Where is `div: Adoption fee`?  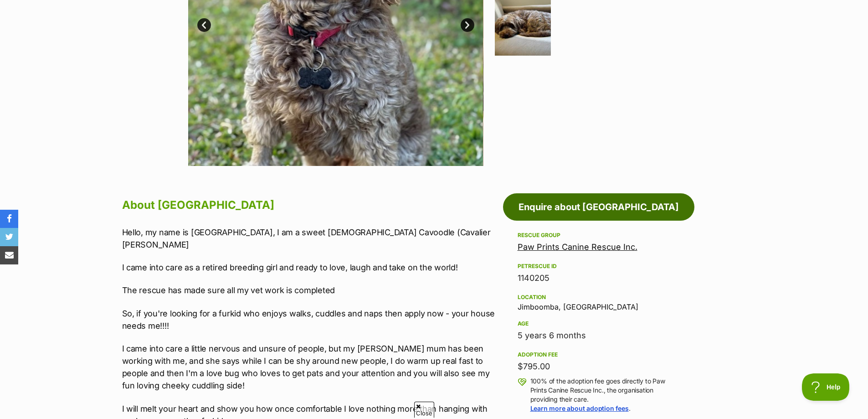 div: Adoption fee is located at coordinates (599, 355).